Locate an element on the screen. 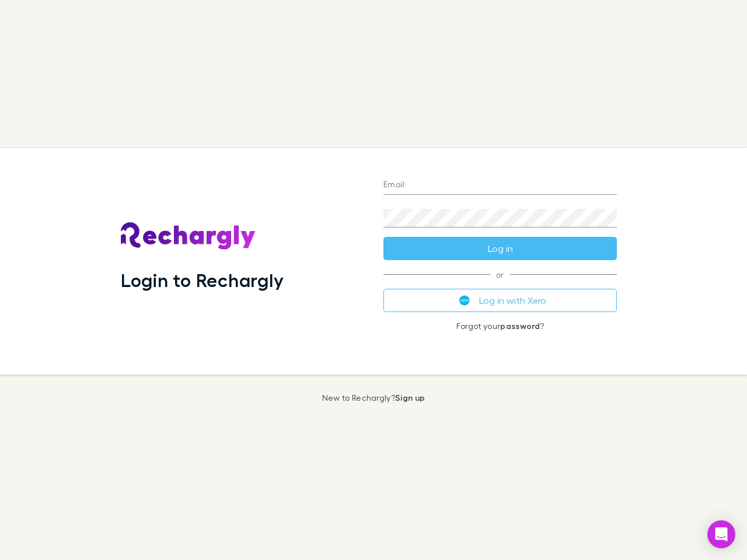 The width and height of the screenshot is (747, 560). h1: Login to Rechargly is located at coordinates (202, 280).